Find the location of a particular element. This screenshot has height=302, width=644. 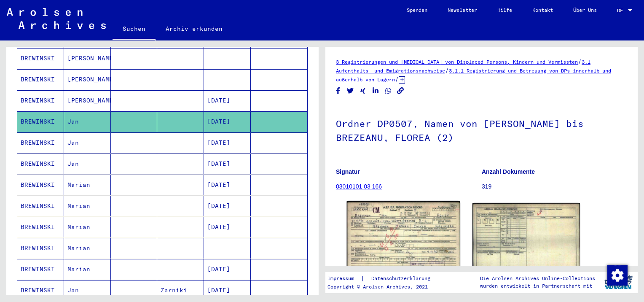

div: Zustimmung ändern is located at coordinates (617, 275).